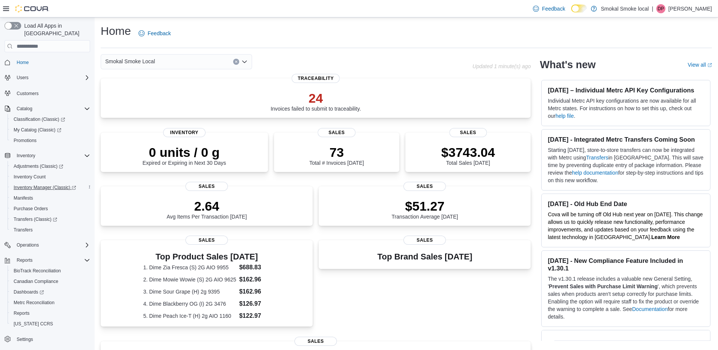 This screenshot has width=718, height=350. I want to click on dt: 3. Dime Sour Grape (H) 2g 9395, so click(190, 292).